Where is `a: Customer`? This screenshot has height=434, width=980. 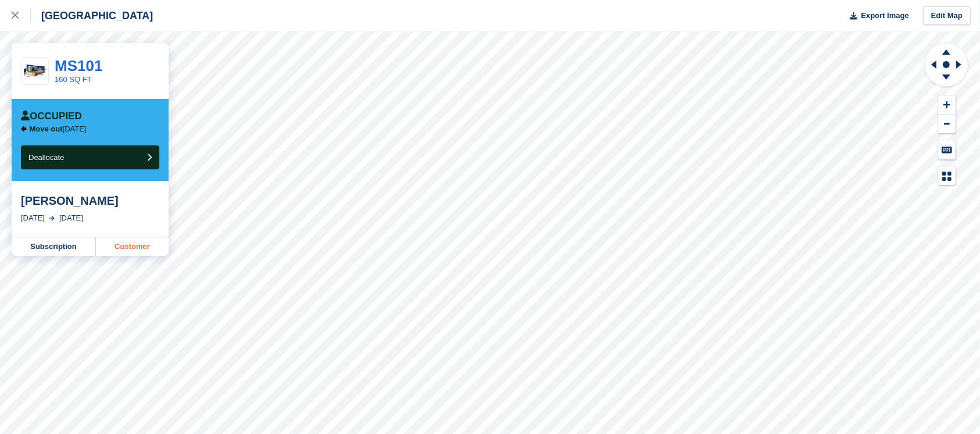 a: Customer is located at coordinates (132, 246).